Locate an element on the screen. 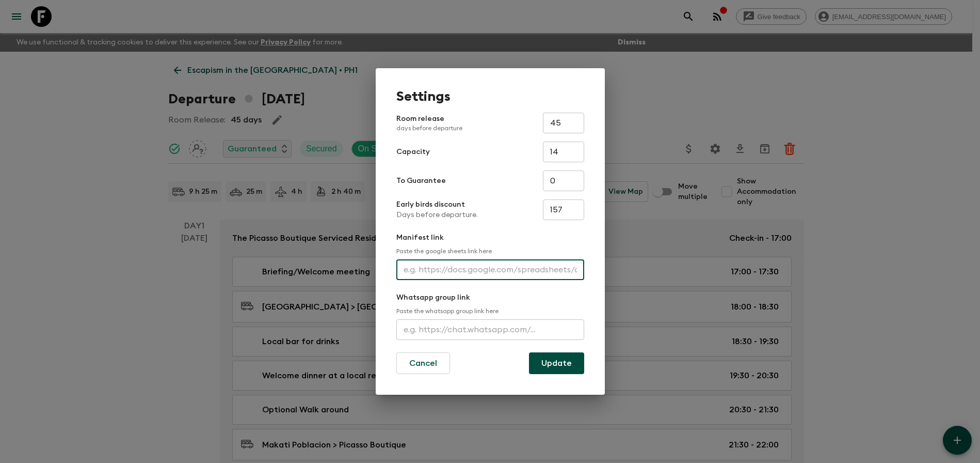 This screenshot has height=463, width=980. h1: Settings is located at coordinates (490, 97).